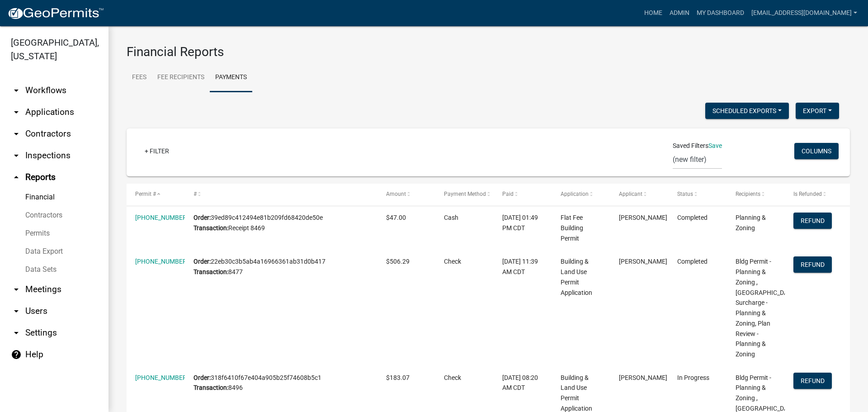  I want to click on div: 39ed89c412494e81b209fd68420de50e Receipt 8469, so click(281, 223).